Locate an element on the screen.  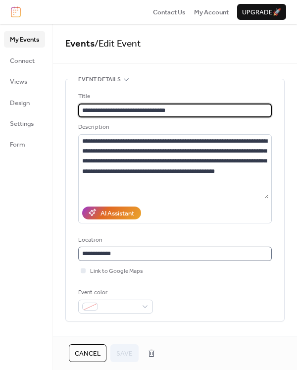
span: Link to Google Maps is located at coordinates (117, 272).